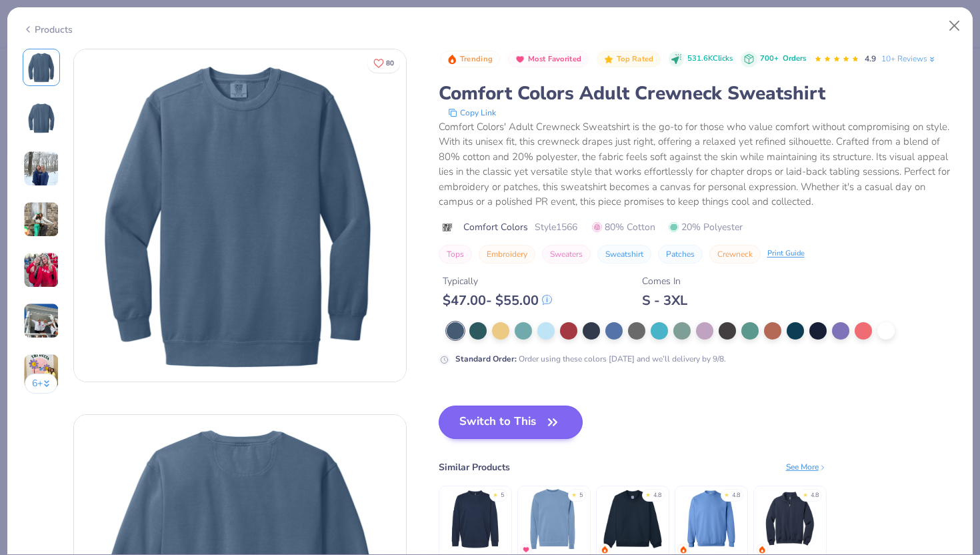 The height and width of the screenshot is (555, 980). I want to click on button: Switch to This, so click(511, 422).